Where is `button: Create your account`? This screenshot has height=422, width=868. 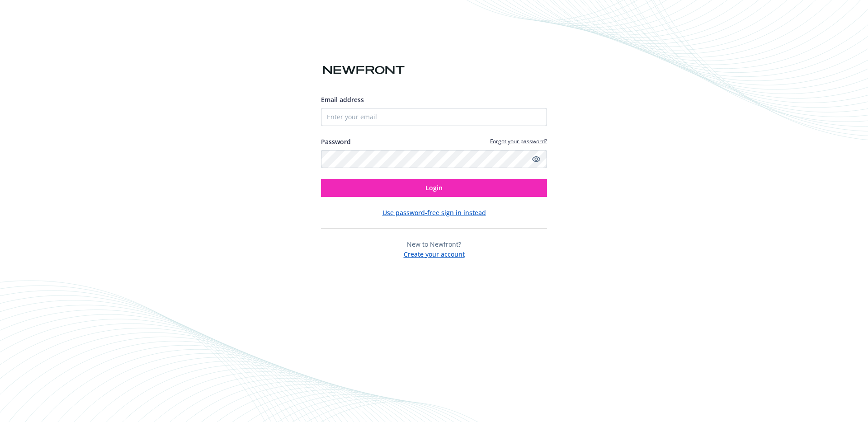
button: Create your account is located at coordinates (434, 254).